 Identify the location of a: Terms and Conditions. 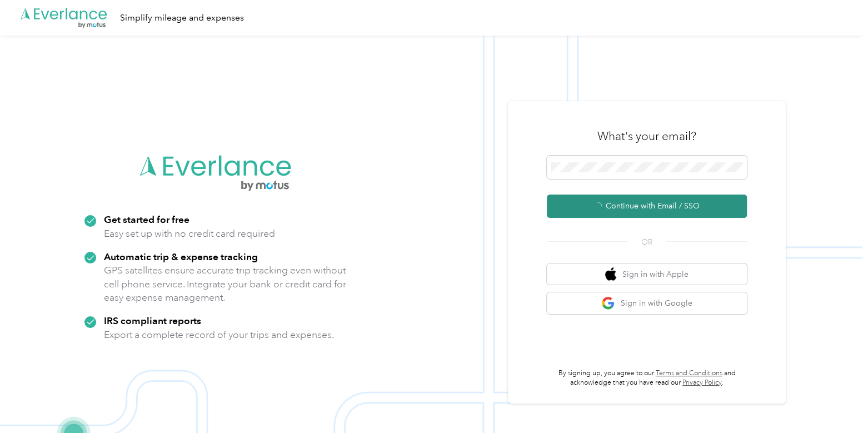
(689, 373).